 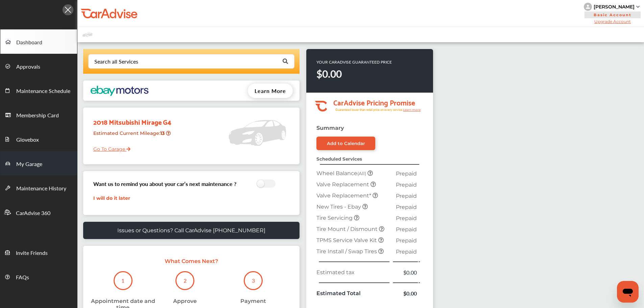 I want to click on div: Search all Services, so click(x=117, y=62).